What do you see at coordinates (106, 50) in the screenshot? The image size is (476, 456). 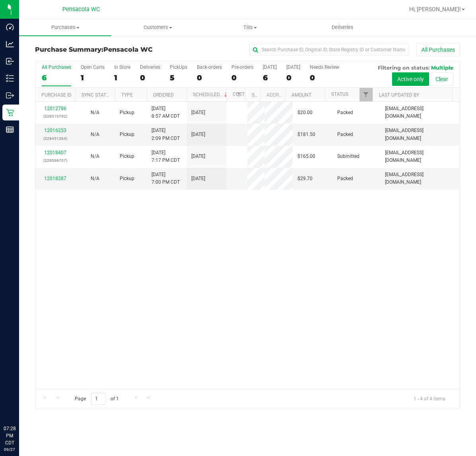 I see `h3: Purchase Summary:` at bounding box center [106, 50].